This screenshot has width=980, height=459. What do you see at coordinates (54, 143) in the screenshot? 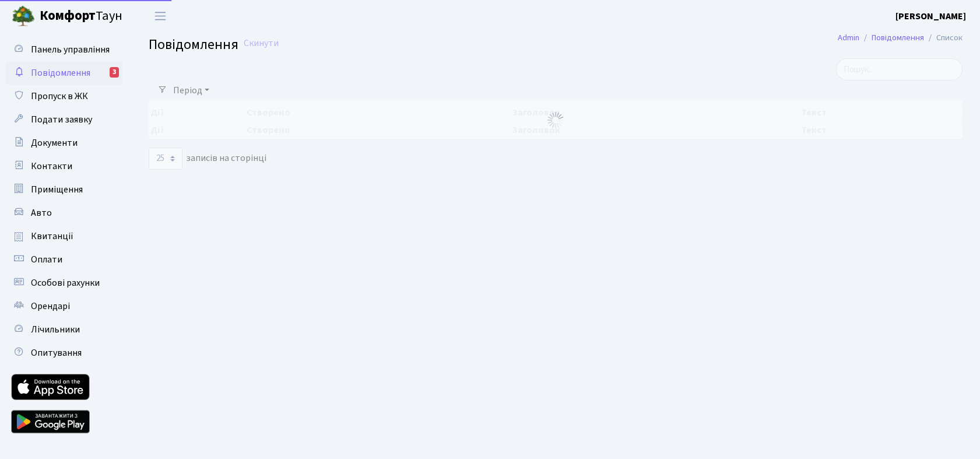
I see `span: Документи` at bounding box center [54, 143].